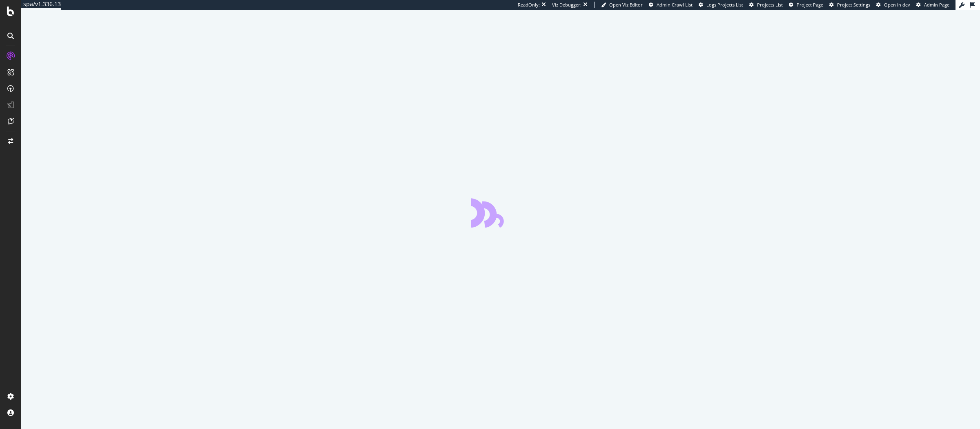 Image resolution: width=980 pixels, height=429 pixels. I want to click on a: Admin Crawl List, so click(670, 5).